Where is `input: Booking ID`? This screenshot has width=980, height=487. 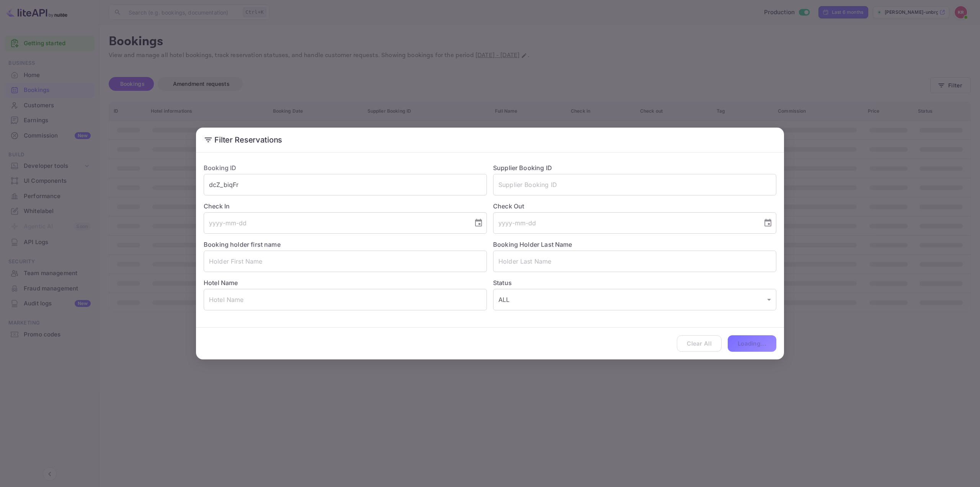
input: Booking ID is located at coordinates (345, 185).